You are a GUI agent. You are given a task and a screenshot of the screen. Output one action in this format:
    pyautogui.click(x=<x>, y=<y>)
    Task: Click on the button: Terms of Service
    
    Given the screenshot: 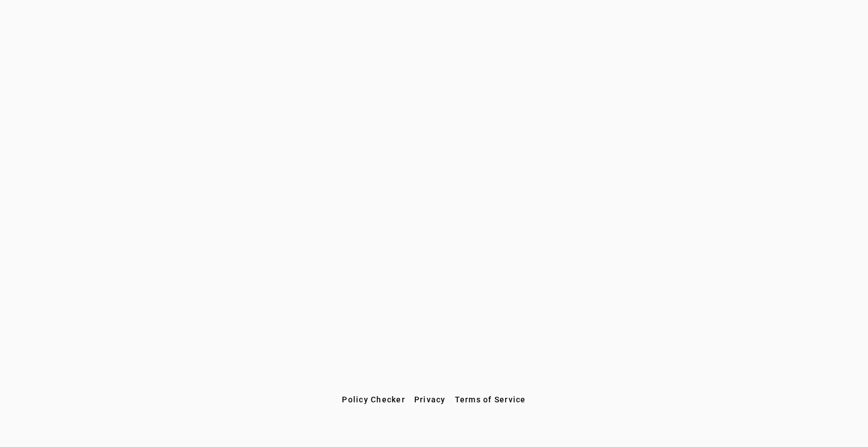 What is the action you would take?
    pyautogui.click(x=491, y=400)
    